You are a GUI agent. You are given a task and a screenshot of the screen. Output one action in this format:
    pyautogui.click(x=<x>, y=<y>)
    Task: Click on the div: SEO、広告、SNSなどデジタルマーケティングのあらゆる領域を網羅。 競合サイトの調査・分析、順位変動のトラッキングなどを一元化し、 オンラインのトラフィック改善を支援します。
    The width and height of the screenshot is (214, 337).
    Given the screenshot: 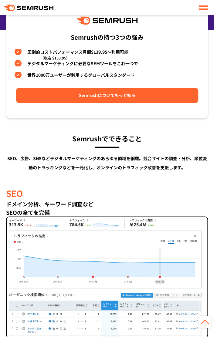 What is the action you would take?
    pyautogui.click(x=107, y=163)
    